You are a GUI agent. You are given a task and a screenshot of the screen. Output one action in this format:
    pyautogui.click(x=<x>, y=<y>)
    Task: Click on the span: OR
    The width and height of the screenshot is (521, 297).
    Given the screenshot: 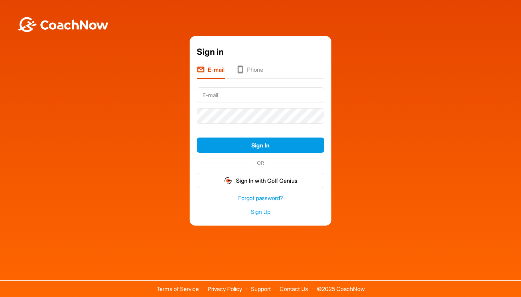 What is the action you would take?
    pyautogui.click(x=260, y=163)
    